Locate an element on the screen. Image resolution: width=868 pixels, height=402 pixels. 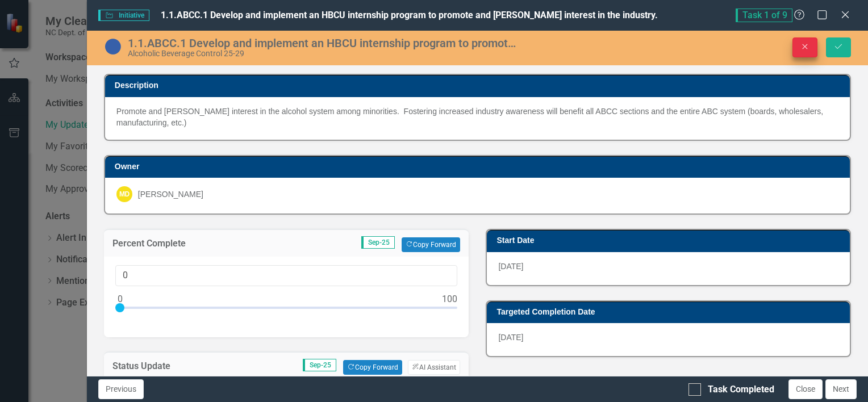
button: AI Assistant is located at coordinates (434, 367).